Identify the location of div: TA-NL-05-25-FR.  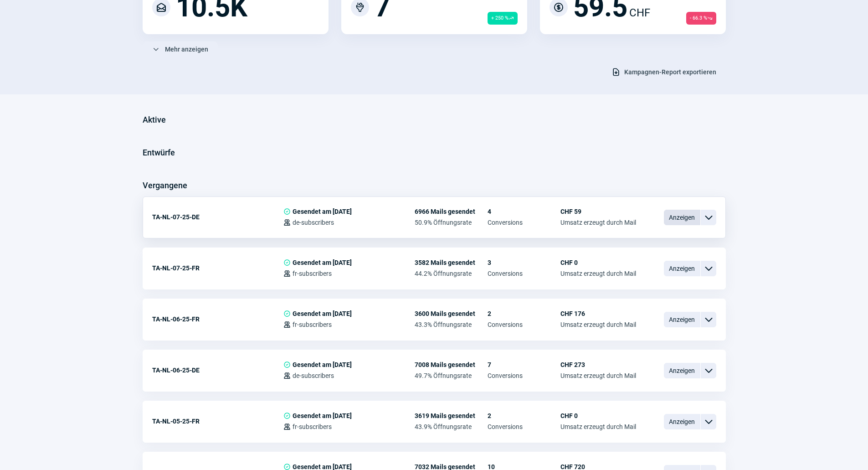
(218, 421).